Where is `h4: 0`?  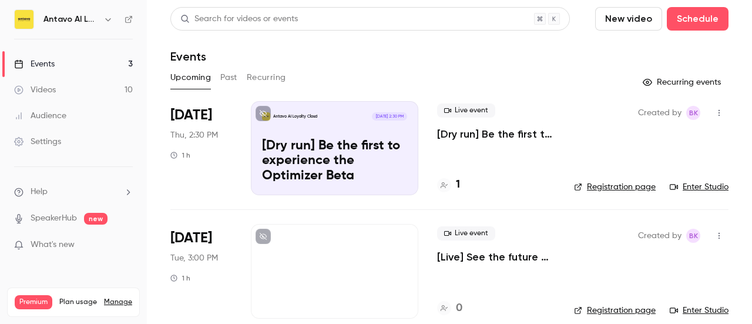 h4: 0 is located at coordinates (459, 308).